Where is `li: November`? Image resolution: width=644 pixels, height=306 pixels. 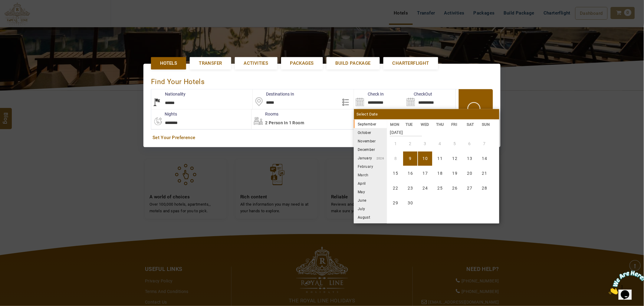 li: November is located at coordinates (370, 141).